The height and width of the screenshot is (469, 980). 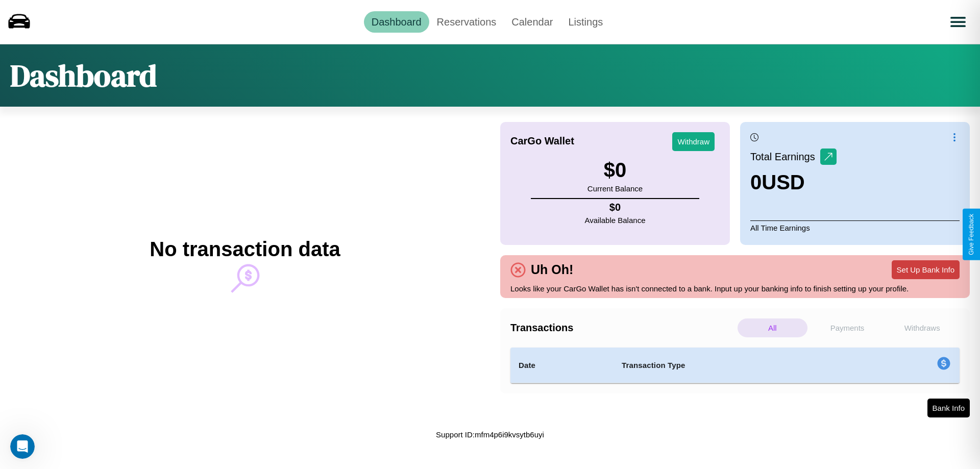 What do you see at coordinates (848, 328) in the screenshot?
I see `p: Payments` at bounding box center [848, 328].